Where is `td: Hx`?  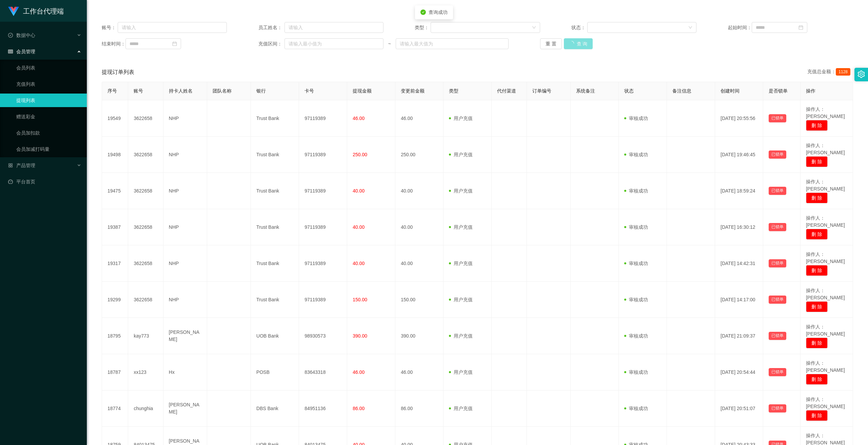
td: Hx is located at coordinates (185, 372).